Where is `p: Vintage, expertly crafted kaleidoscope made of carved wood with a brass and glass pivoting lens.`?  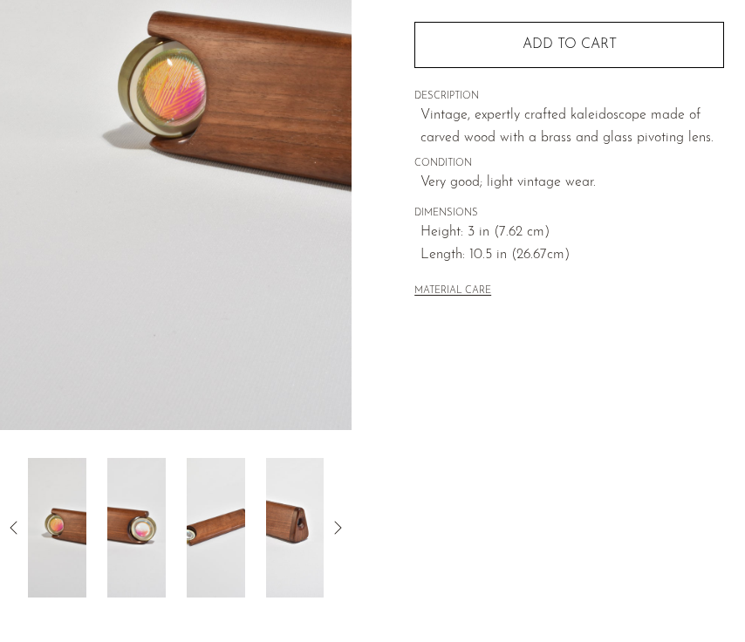
p: Vintage, expertly crafted kaleidoscope made of carved wood with a brass and glass pivoting lens. is located at coordinates (572, 126).